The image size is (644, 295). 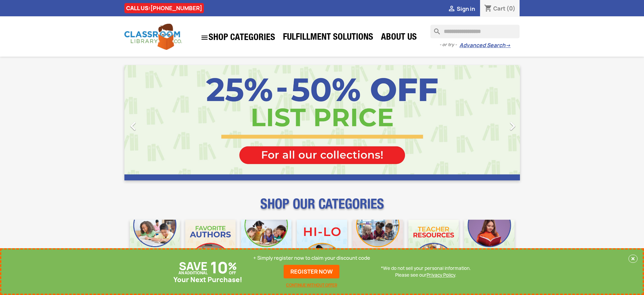 I want to click on img: CLC_Dyslexia_Mobile.jpg, so click(x=489, y=244).